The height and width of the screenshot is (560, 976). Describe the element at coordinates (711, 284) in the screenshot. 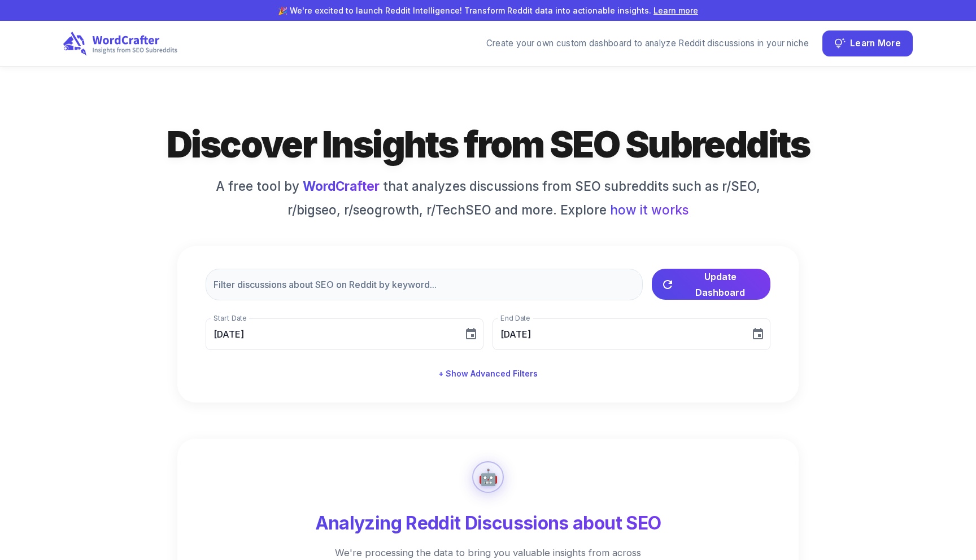

I see `button: Update Dashboard` at that location.